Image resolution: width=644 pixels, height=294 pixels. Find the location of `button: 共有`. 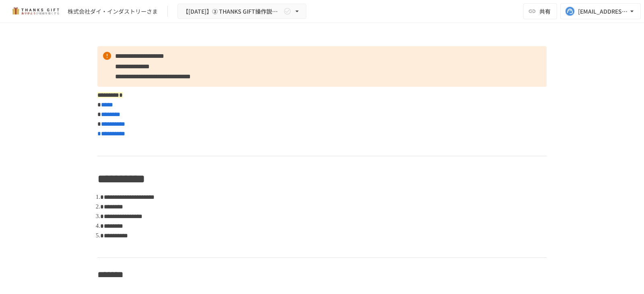

button: 共有 is located at coordinates (540, 11).